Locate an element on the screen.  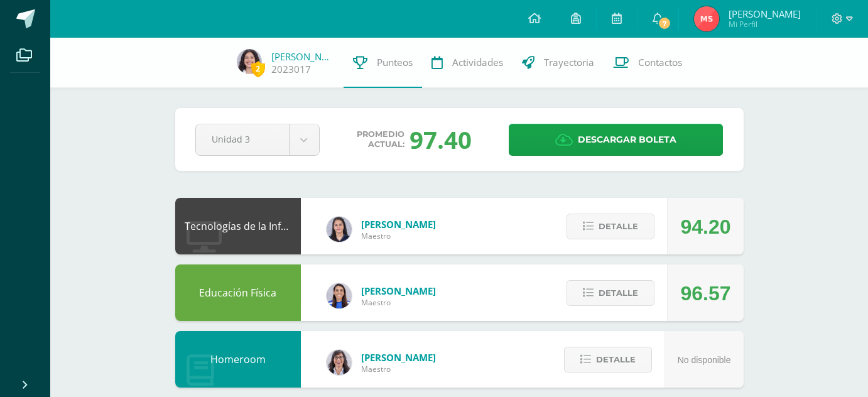
div: Educación Física is located at coordinates (238, 293).